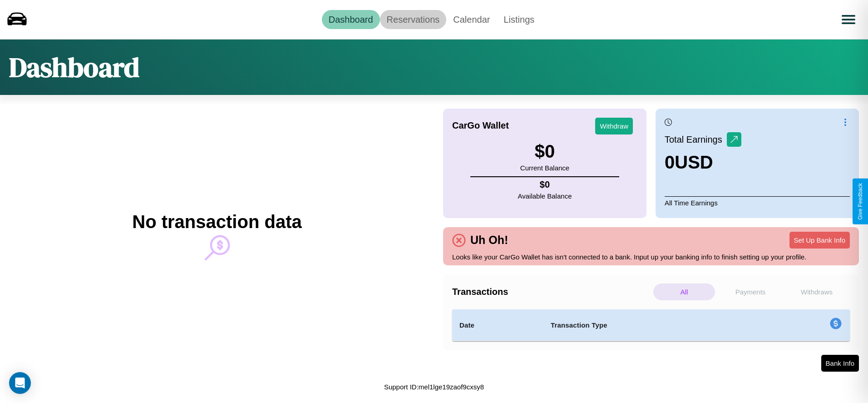  I want to click on h2: No transaction data, so click(216, 222).